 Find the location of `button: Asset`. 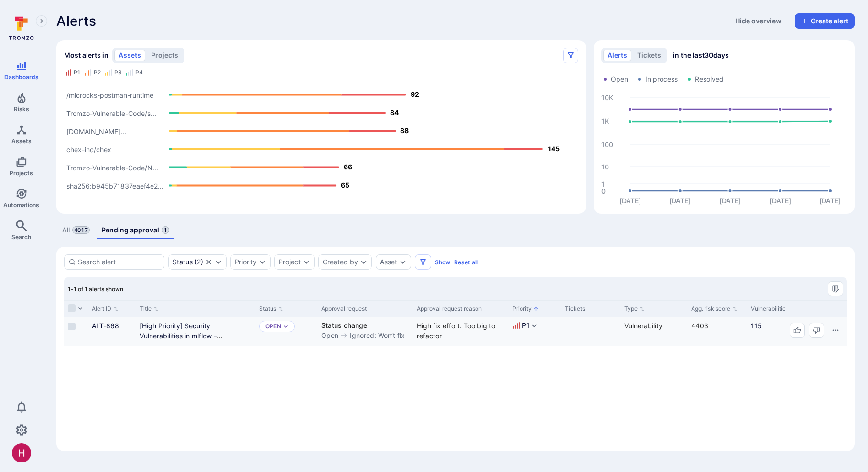

button: Asset is located at coordinates (388, 262).